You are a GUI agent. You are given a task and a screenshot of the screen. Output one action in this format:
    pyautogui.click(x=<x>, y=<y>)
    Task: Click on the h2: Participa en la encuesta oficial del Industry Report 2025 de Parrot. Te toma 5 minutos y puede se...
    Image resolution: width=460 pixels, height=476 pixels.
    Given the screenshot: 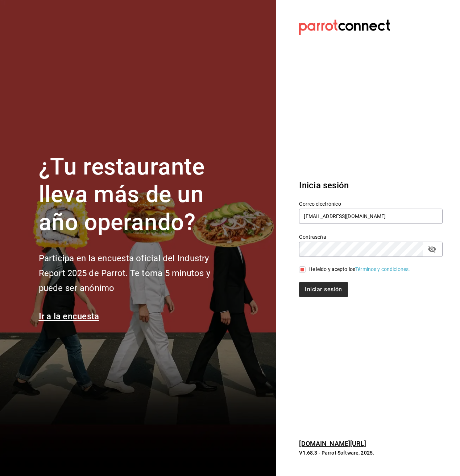 What is the action you would take?
    pyautogui.click(x=137, y=273)
    